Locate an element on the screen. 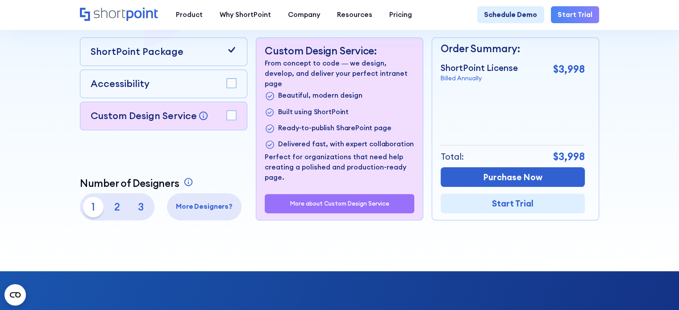  p: 3 is located at coordinates (141, 207).